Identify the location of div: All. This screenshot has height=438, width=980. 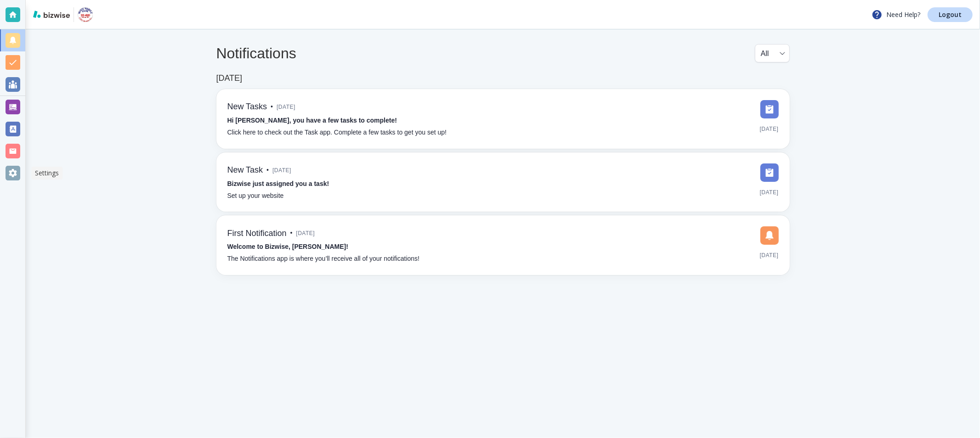
(772, 54).